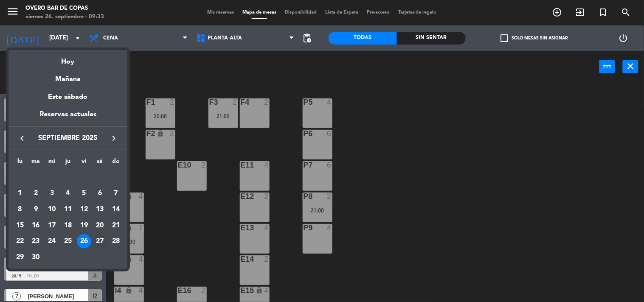 This screenshot has width=644, height=302. What do you see at coordinates (68, 76) in the screenshot?
I see `div: Mañana` at bounding box center [68, 76].